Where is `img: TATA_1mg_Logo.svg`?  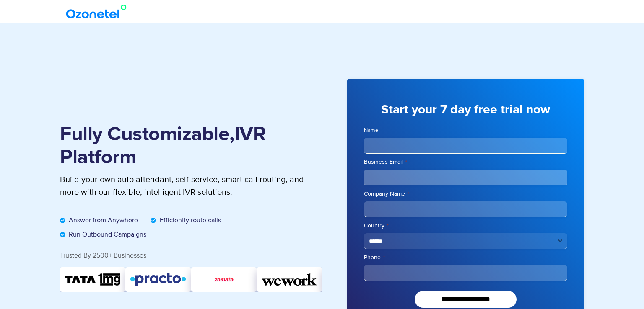
img: TATA_1mg_Logo.svg is located at coordinates (93, 279).